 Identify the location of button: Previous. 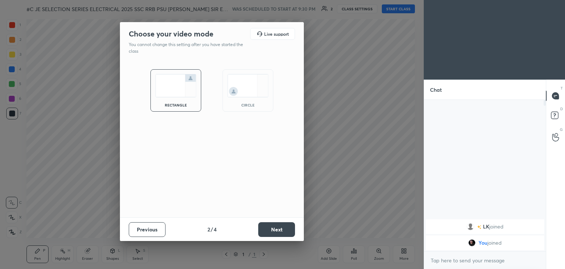
(147, 229).